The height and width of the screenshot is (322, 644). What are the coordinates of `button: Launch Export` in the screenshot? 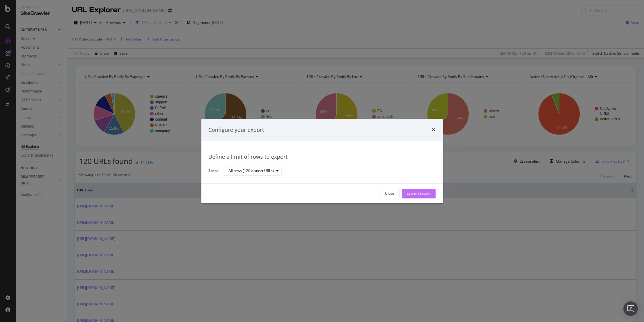 It's located at (419, 194).